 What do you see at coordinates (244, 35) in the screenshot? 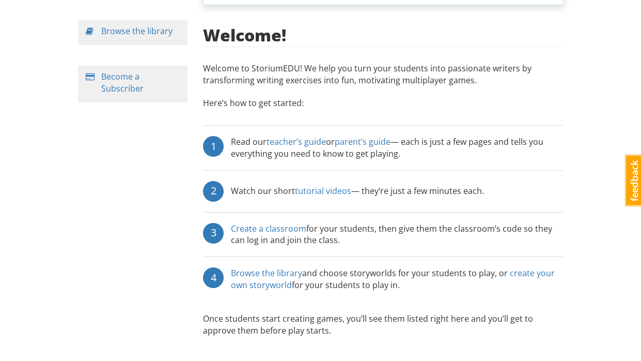
I see `h2: Welcome!` at bounding box center [244, 35].